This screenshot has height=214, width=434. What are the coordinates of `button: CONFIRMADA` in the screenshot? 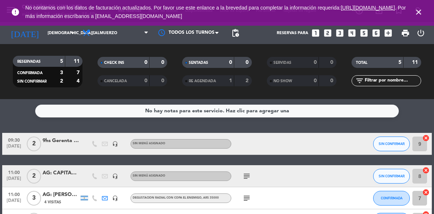 It's located at (392, 198).